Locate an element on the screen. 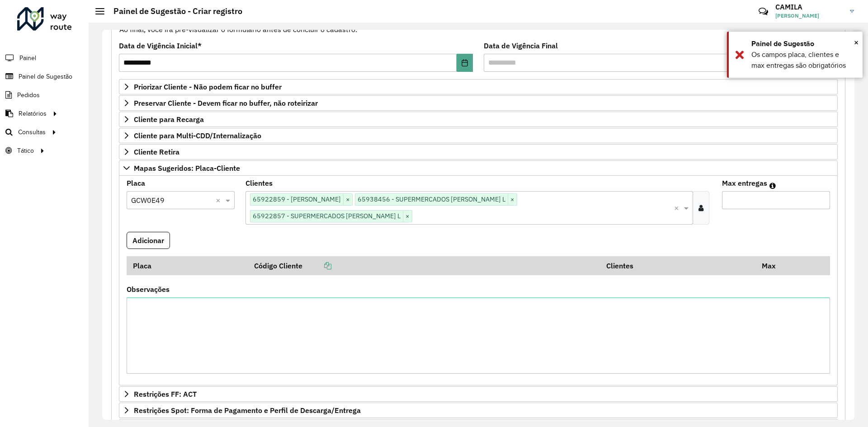 This screenshot has width=868, height=427. a: Contato Rápido is located at coordinates (763, 11).